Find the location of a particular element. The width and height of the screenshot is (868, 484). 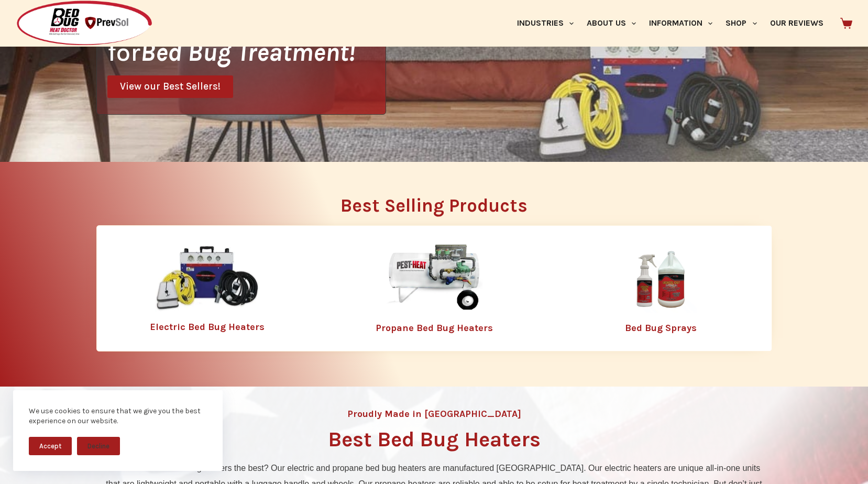

button: Decline is located at coordinates (98, 446).